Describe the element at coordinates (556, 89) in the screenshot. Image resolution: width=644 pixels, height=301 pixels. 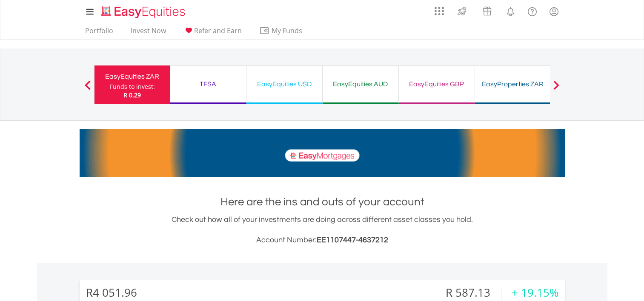
I see `button: Next` at that location.